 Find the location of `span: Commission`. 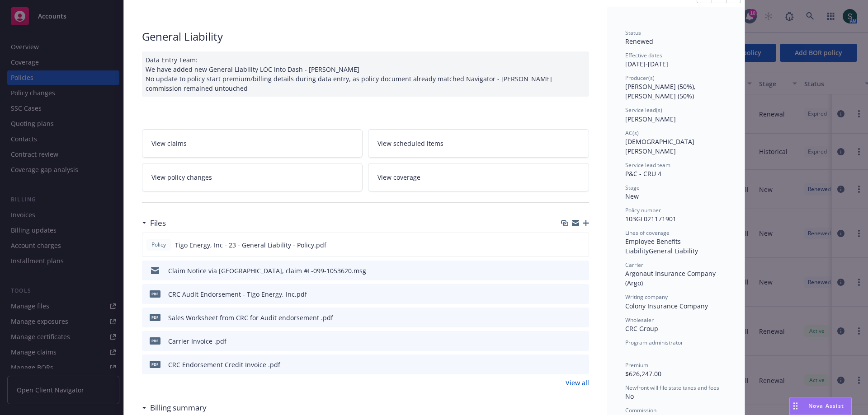

span: Commission is located at coordinates (641, 410).